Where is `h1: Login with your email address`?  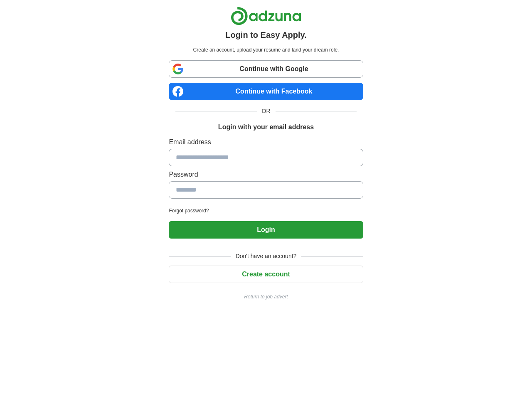 h1: Login with your email address is located at coordinates (266, 127).